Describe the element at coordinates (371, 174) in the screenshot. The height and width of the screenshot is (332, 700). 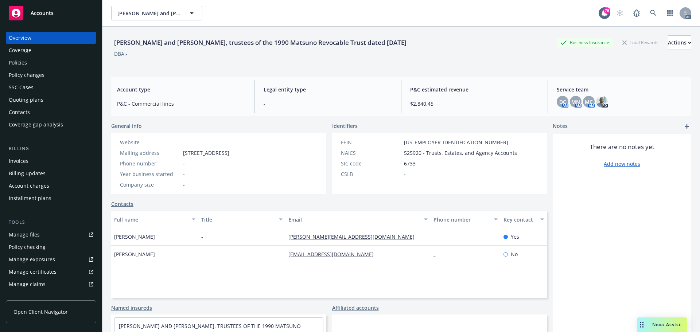
I see `div: CSLB` at that location.